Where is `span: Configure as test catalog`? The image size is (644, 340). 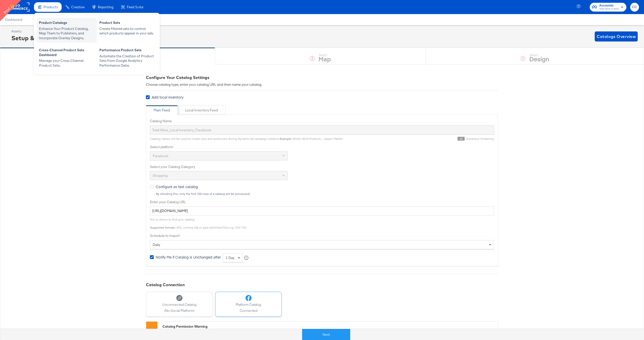 span: Configure as test catalog is located at coordinates (177, 187).